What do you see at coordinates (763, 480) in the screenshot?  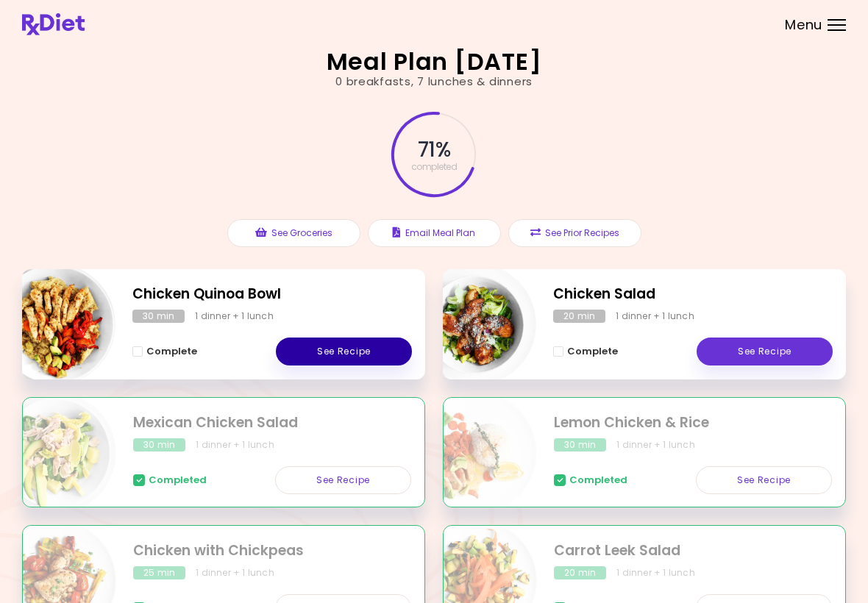 I see `a: See Recipe - Lemon Chicken & Rice` at bounding box center [763, 480].